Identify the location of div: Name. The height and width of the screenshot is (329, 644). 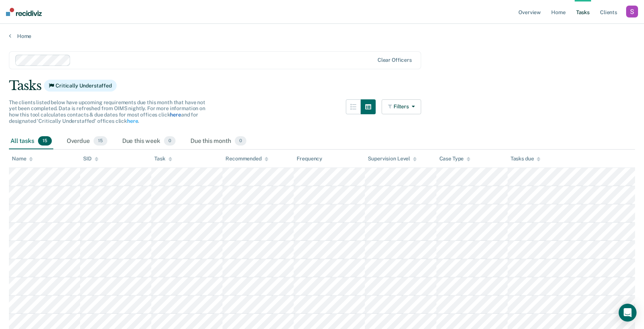
(22, 159).